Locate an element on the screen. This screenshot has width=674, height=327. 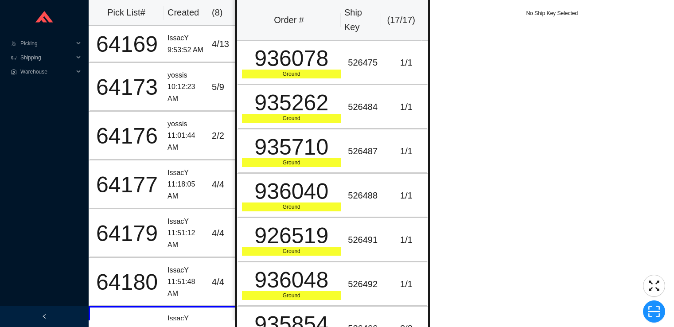
div: 936048 is located at coordinates (291, 280).